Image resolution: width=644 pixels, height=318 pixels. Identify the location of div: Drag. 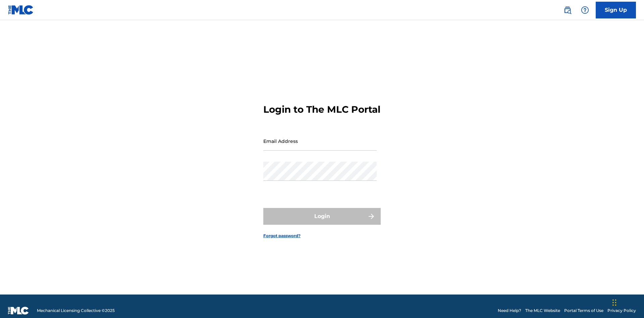
(614, 303).